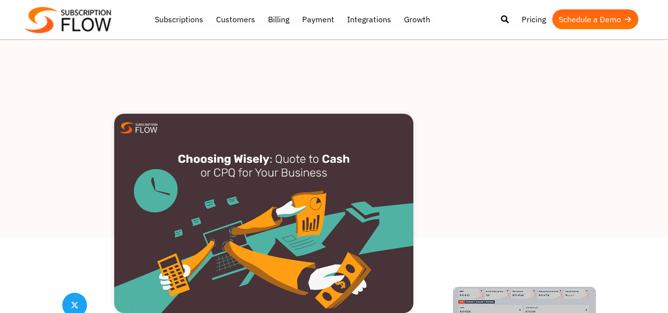 Image resolution: width=668 pixels, height=313 pixels. I want to click on img: Quote to Cash vs CPQ, so click(264, 213).